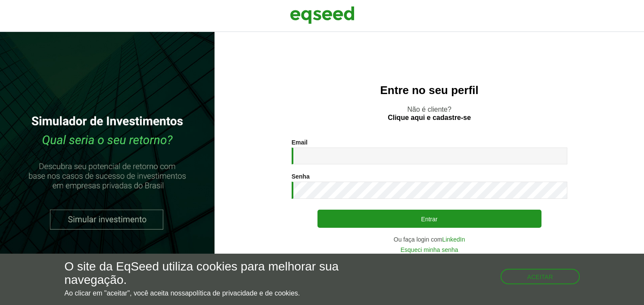 This screenshot has height=305, width=644. I want to click on p: Ao clicar em "aceitar", você aceita nossa ., so click(219, 293).